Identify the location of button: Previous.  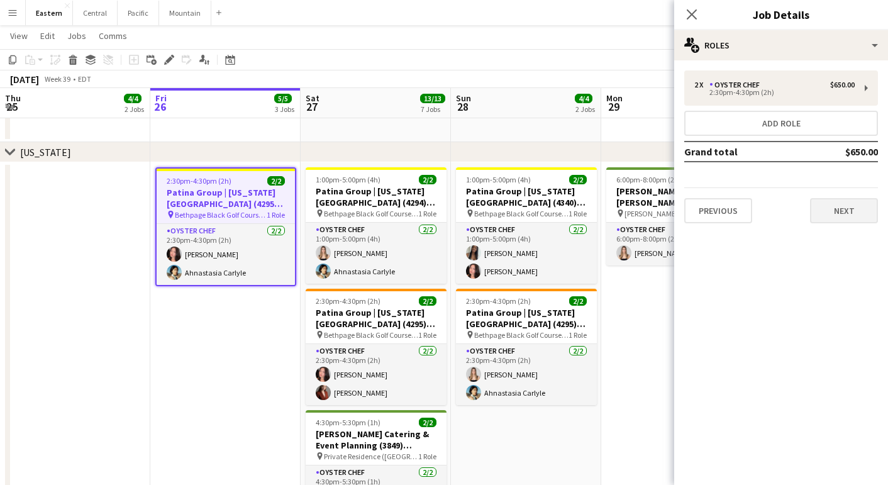
(718, 211).